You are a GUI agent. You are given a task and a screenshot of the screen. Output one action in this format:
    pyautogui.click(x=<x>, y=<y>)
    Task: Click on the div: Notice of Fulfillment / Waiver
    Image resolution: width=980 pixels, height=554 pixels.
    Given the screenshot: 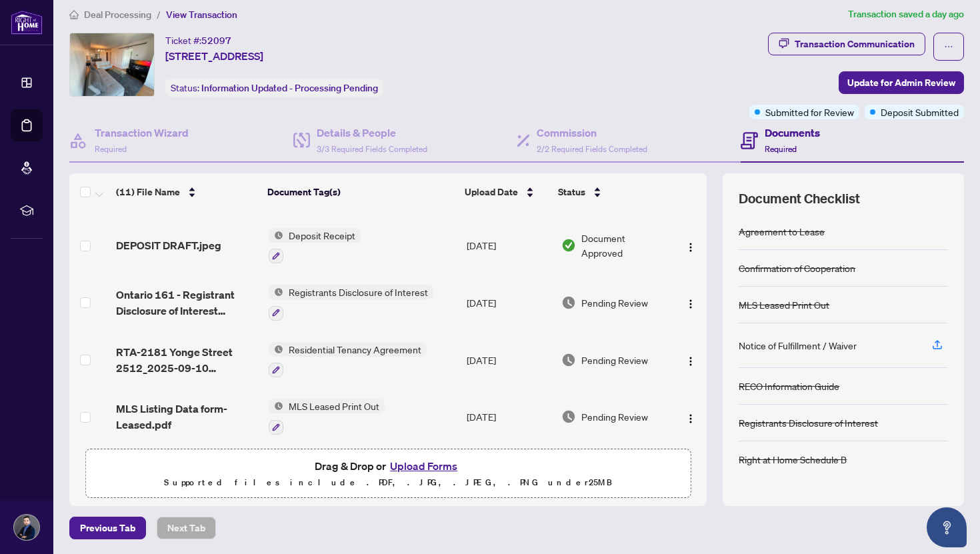 What is the action you would take?
    pyautogui.click(x=797, y=345)
    